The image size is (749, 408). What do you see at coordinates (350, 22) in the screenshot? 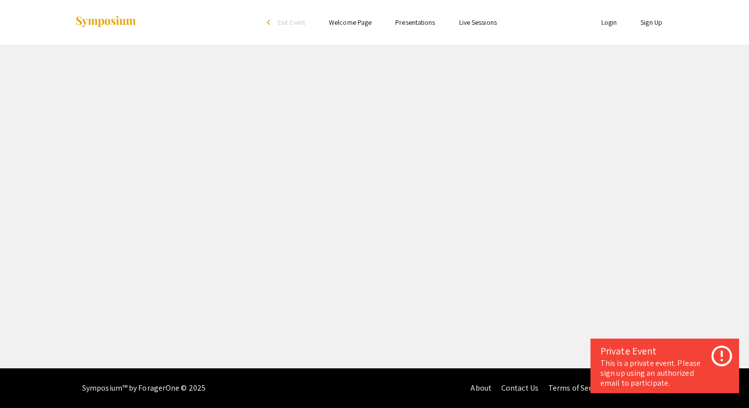
I see `a: Welcome Page` at bounding box center [350, 22].